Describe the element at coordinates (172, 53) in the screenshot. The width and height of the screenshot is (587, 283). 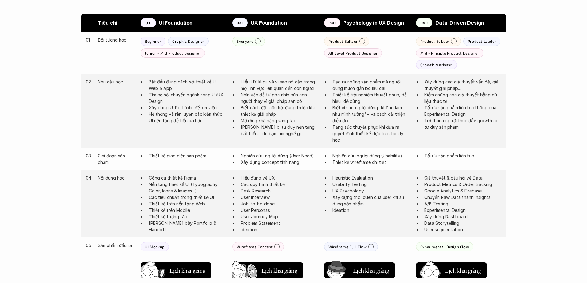
I see `p: Junior - Mid Product Designer` at that location.